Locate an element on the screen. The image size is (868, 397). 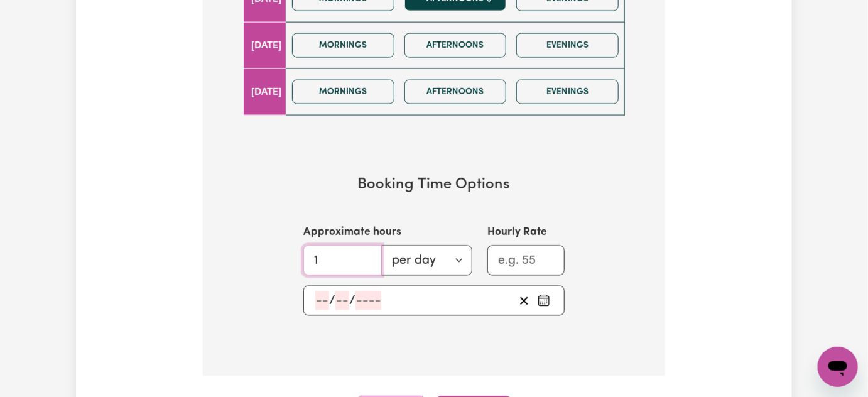
button: Pick an approximate start date is located at coordinates (544, 300).